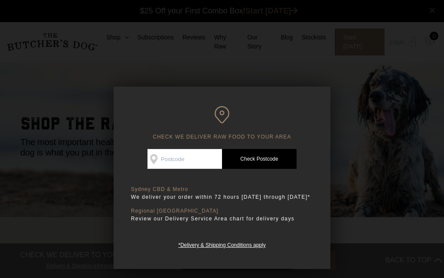 Image resolution: width=444 pixels, height=278 pixels. I want to click on a: Check Postcode, so click(259, 159).